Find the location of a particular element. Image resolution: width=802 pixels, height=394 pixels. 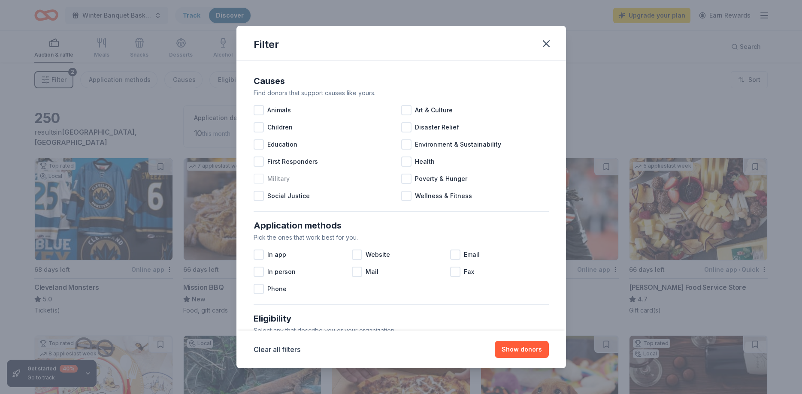

span: Education is located at coordinates (282, 145).